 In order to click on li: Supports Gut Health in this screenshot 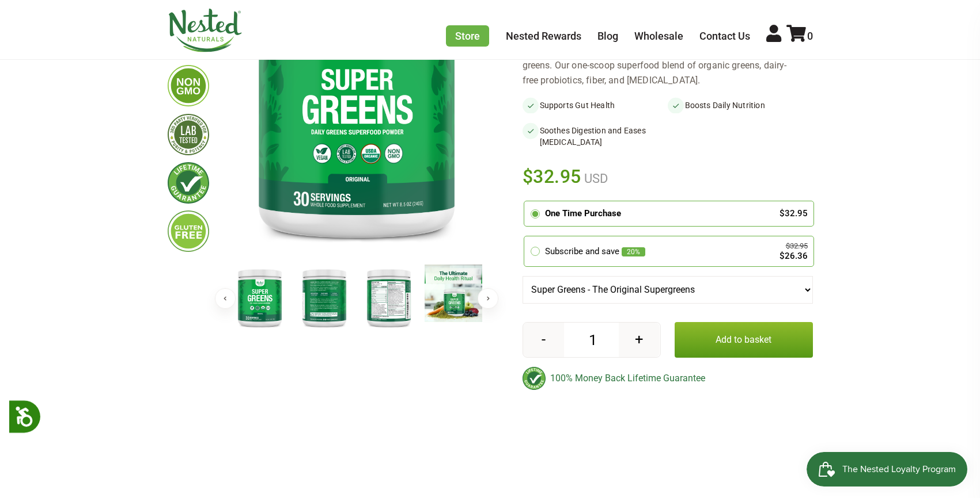, I will do `click(595, 105)`.